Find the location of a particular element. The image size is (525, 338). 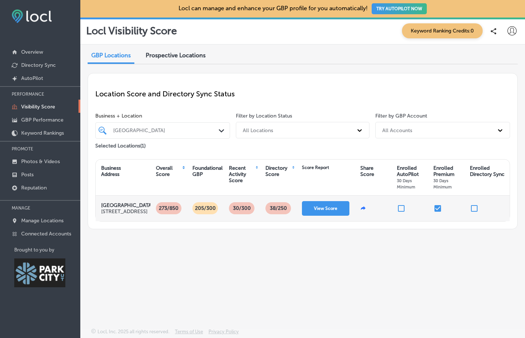

p: Keyword Rankings is located at coordinates (42, 133).